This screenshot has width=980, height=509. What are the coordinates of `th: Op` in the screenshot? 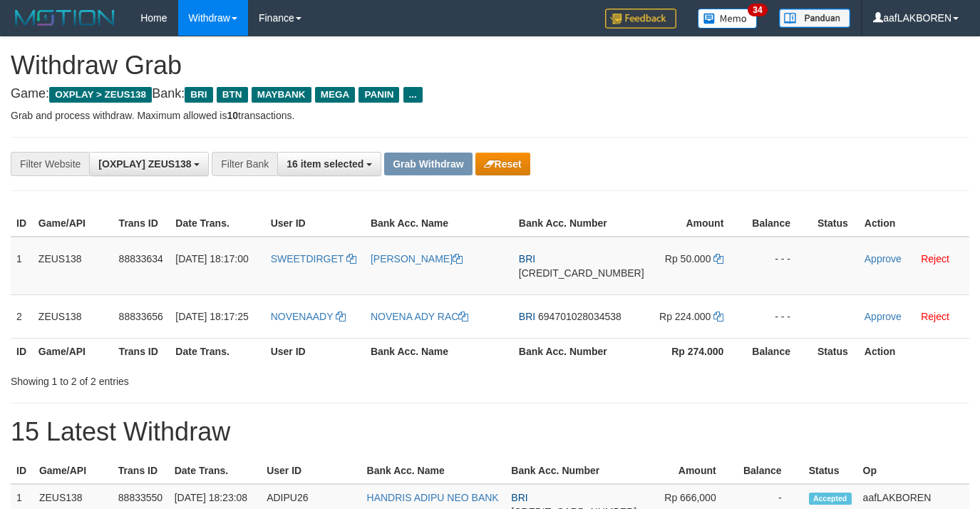 It's located at (913, 471).